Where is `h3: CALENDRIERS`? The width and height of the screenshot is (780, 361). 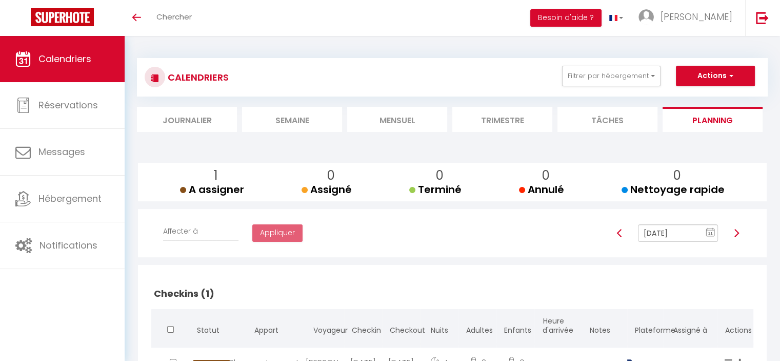 h3: CALENDRIERS is located at coordinates (197, 77).